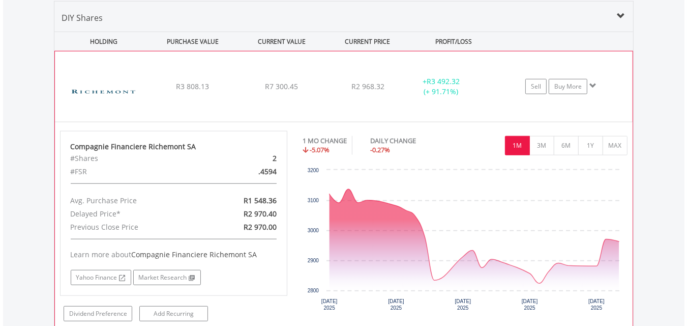  Describe the element at coordinates (320, 150) in the screenshot. I see `span: -5.07%` at that location.